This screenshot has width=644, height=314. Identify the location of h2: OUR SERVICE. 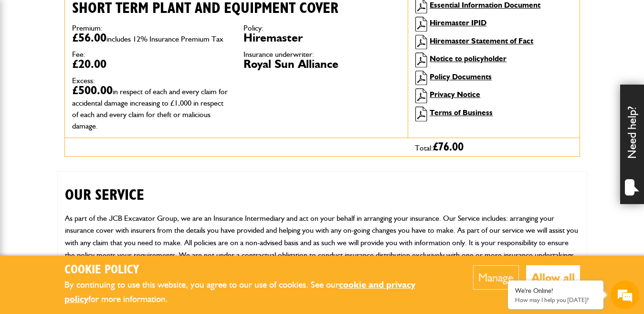
(322, 188).